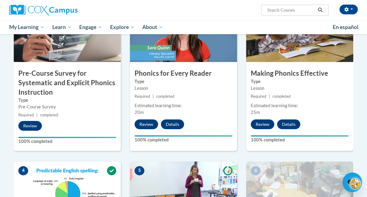 The width and height of the screenshot is (367, 197). I want to click on a: About, so click(153, 27).